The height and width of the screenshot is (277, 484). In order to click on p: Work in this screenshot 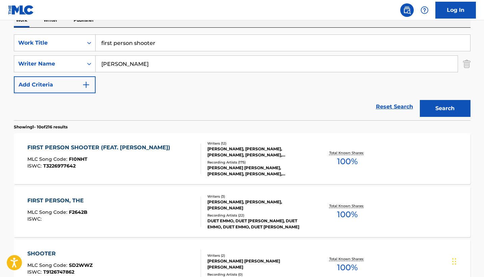, I will do `click(22, 20)`.